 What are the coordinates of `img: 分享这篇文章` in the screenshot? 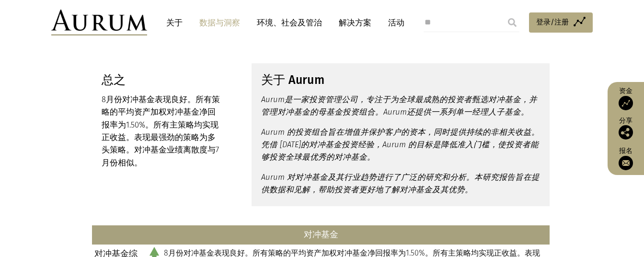 It's located at (626, 132).